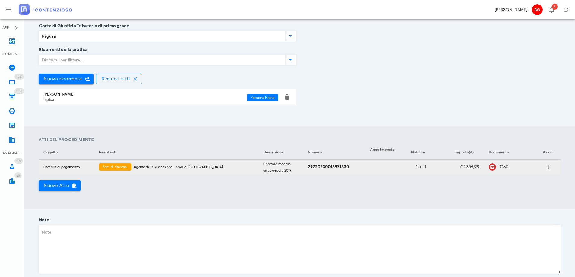  Describe the element at coordinates (161, 36) in the screenshot. I see `input: Corte di Giustizia Tributaria di primo grado` at that location.